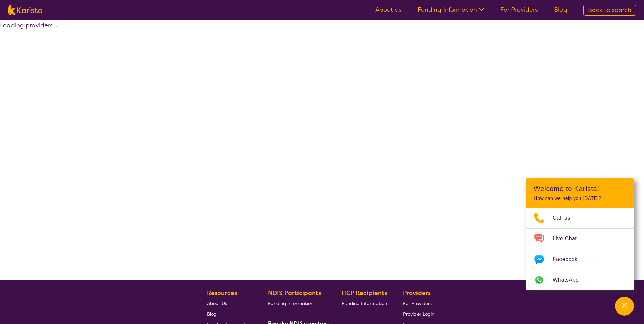  What do you see at coordinates (624, 305) in the screenshot?
I see `button: Channel Menu` at bounding box center [624, 305].